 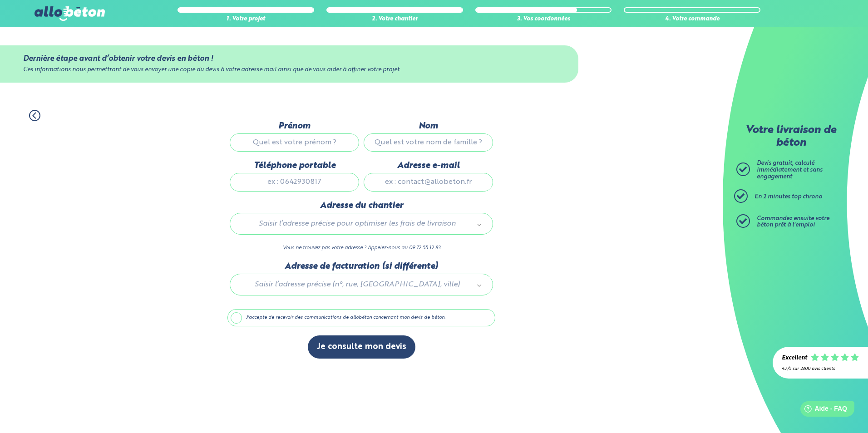 I want to click on label: Nom, so click(x=428, y=126).